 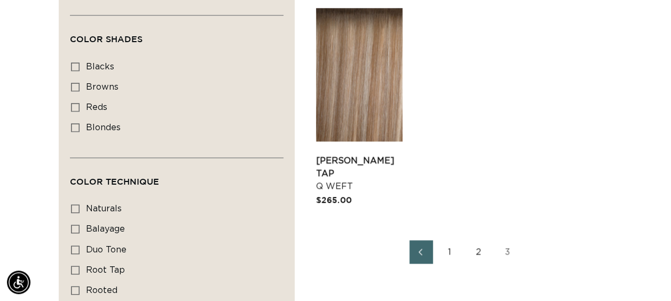 What do you see at coordinates (421, 252) in the screenshot?
I see `a: Previous page` at bounding box center [421, 252].